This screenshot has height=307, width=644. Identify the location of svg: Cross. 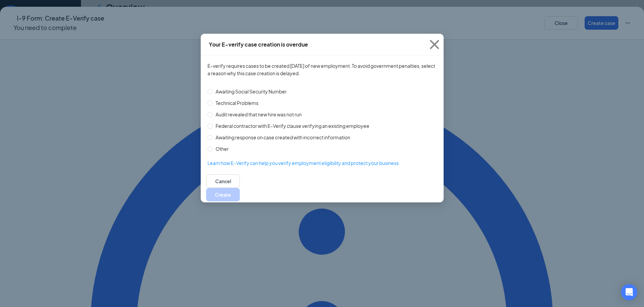
(435, 45).